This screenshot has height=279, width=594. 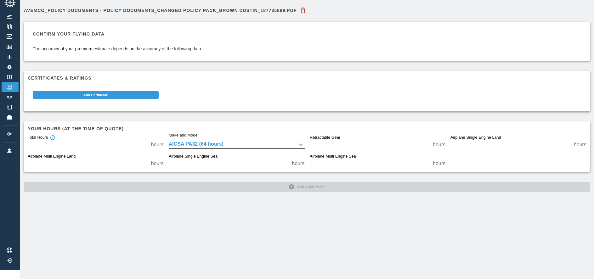 What do you see at coordinates (193, 157) in the screenshot?
I see `label: Airplane Single Engine Sea` at bounding box center [193, 157].